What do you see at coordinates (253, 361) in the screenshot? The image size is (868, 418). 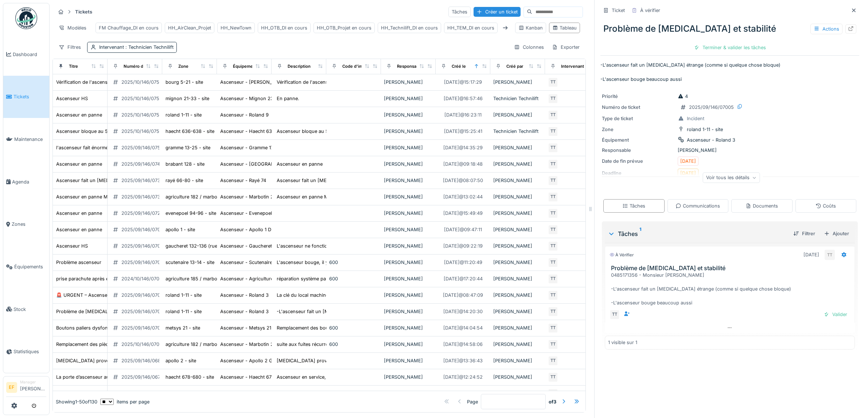 I see `div: Ascenseur - Apollo 2 Gauche` at bounding box center [253, 361].